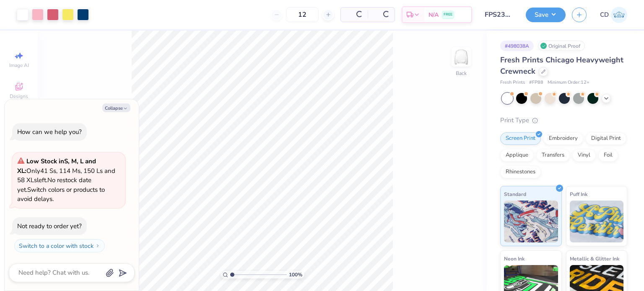 This screenshot has width=644, height=291. Describe the element at coordinates (57, 166) in the screenshot. I see `strong: Low Stock in S, M, L and XL :` at that location.